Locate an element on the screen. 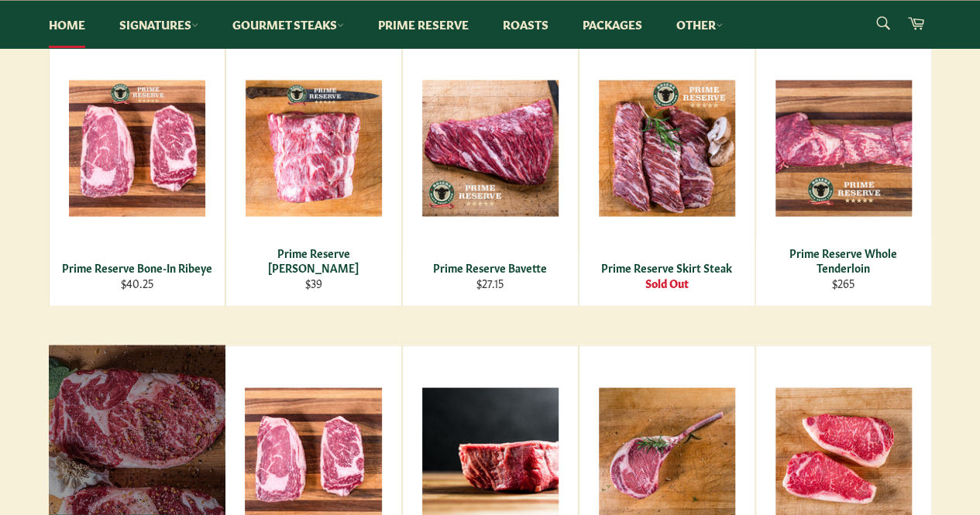 The image size is (980, 515). a: Gourmet Steaks is located at coordinates (288, 24).